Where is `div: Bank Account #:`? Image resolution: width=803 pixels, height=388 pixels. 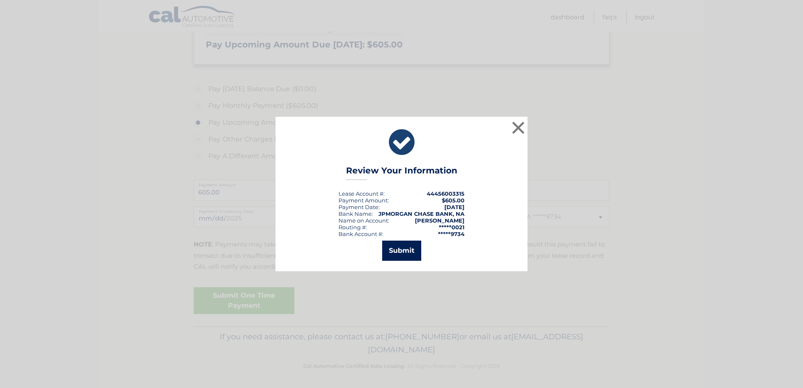 div: Bank Account #: is located at coordinates (361, 234).